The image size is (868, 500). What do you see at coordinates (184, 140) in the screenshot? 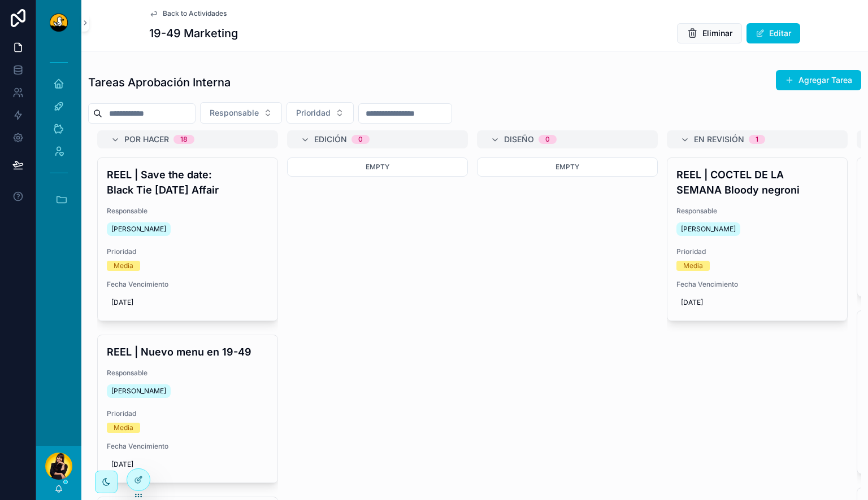
I see `div: 18` at bounding box center [184, 140].